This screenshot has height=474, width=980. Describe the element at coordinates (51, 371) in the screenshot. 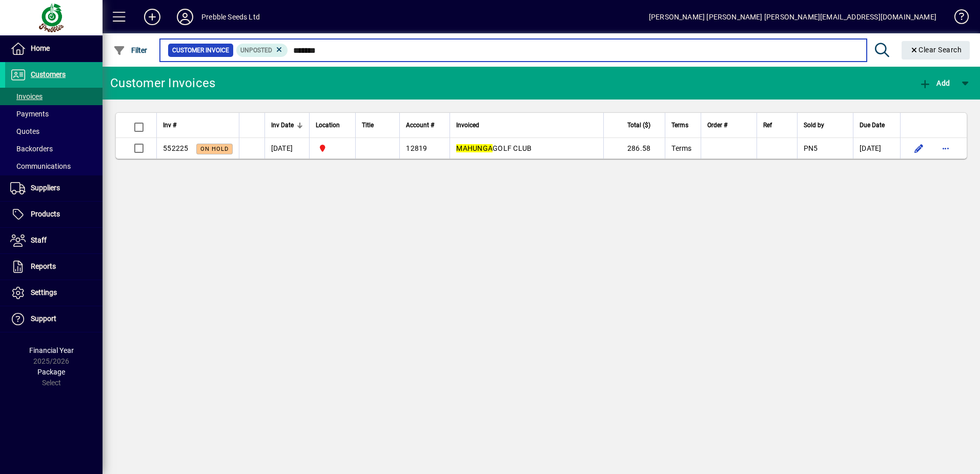

I see `span: Package` at that location.